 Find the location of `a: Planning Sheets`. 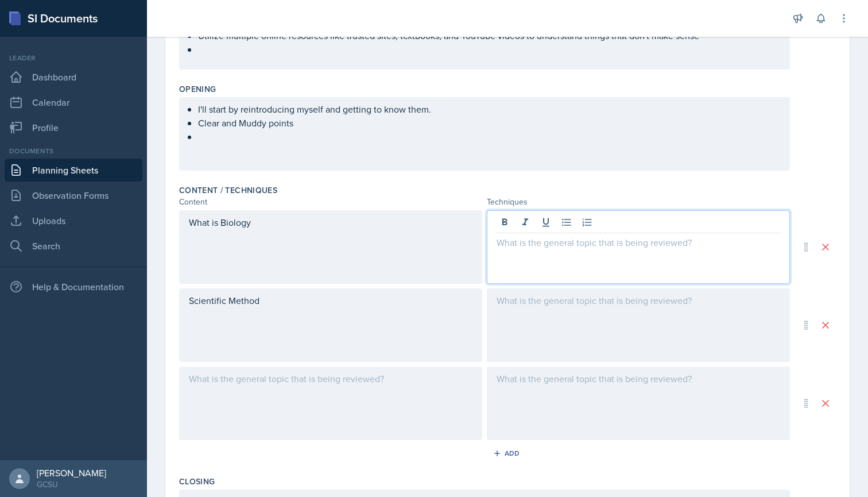

a: Planning Sheets is located at coordinates (74, 170).